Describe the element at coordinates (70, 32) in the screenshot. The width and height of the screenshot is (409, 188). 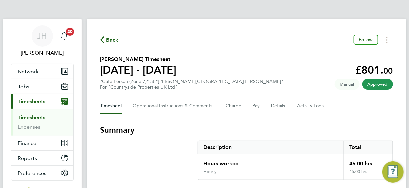
I see `span: 20` at that location.